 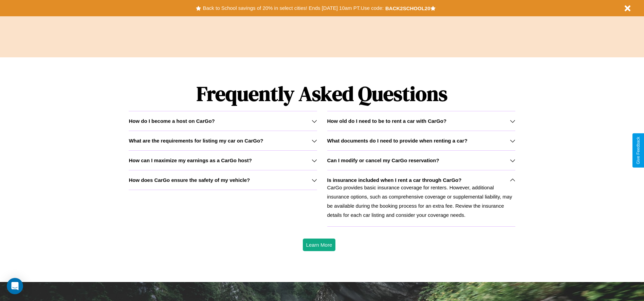 What do you see at coordinates (172, 121) in the screenshot?
I see `h3: How do I become a host on CarGo?` at bounding box center [172, 121].